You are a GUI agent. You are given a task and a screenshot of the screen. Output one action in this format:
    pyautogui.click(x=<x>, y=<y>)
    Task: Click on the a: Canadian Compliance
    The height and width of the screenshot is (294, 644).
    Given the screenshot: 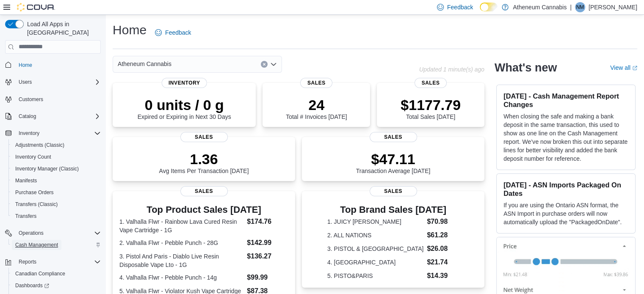 What is the action you would take?
    pyautogui.click(x=40, y=274)
    